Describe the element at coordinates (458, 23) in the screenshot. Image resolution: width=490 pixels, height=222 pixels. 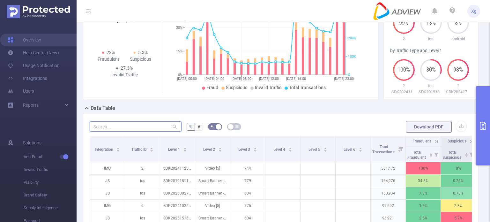
I see `span: 8%` at that location.